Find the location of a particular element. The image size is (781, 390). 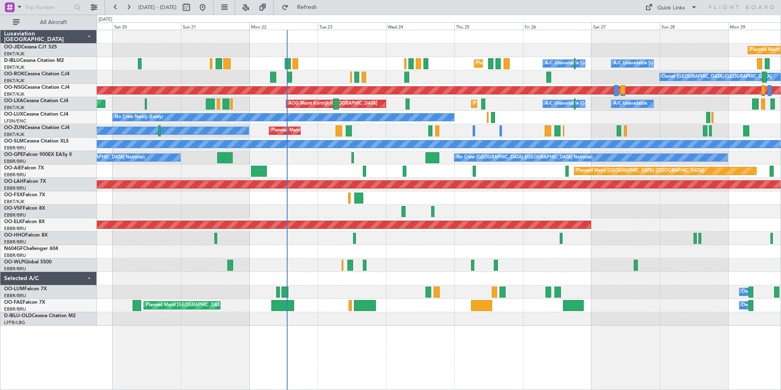

span: OO-LAH is located at coordinates (14, 181).